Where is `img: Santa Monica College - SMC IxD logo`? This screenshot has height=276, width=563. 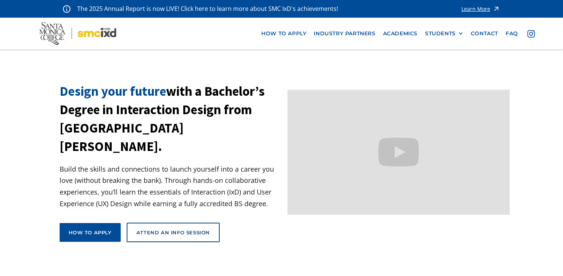 img: Santa Monica College - SMC IxD logo is located at coordinates (78, 33).